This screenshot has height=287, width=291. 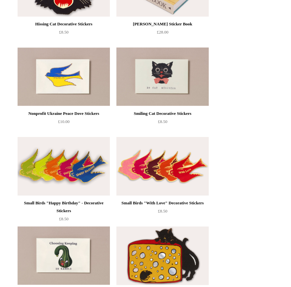 What do you see at coordinates (162, 32) in the screenshot?
I see `span: £28.00` at bounding box center [162, 32].